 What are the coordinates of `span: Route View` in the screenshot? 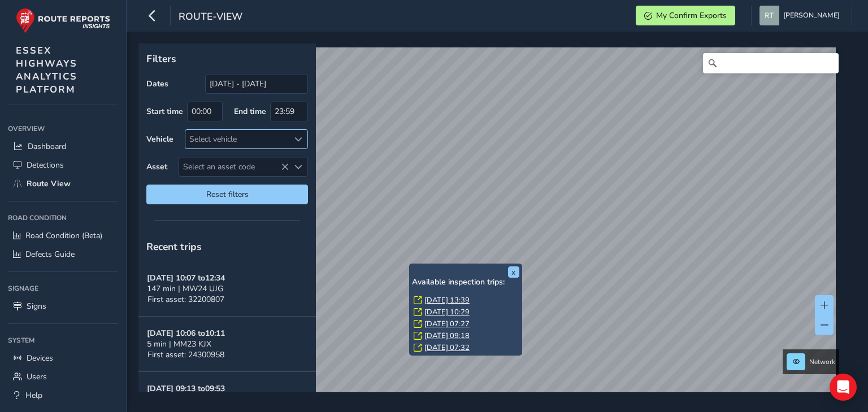 It's located at (48, 183).